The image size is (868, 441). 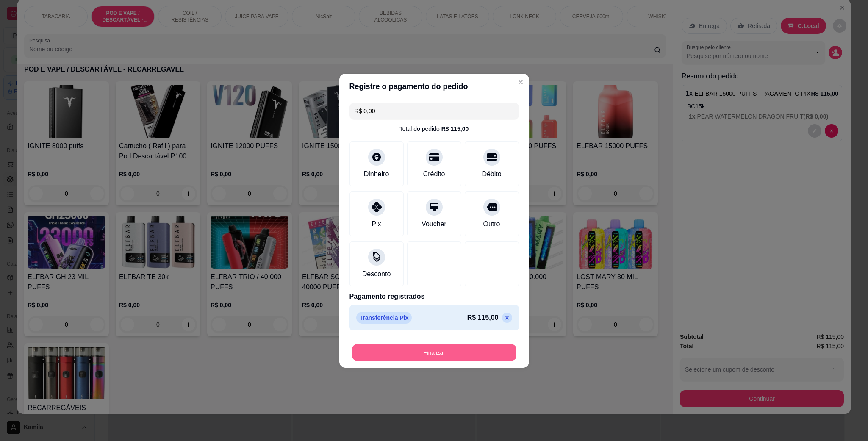 I want to click on input: Ex.: hambúrguer de cordeiro, so click(x=434, y=111).